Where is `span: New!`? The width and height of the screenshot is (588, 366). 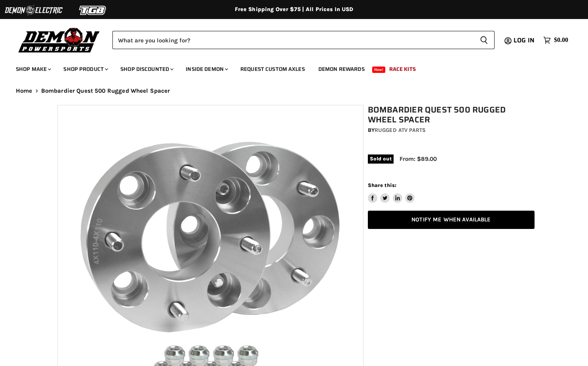 span: New! is located at coordinates (379, 70).